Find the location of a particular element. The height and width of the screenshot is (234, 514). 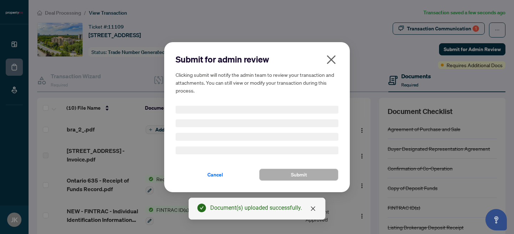

button: Open asap is located at coordinates (497, 220).